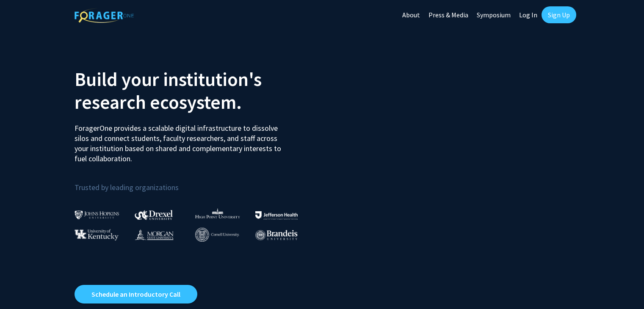  Describe the element at coordinates (97, 215) in the screenshot. I see `img: Johns Hopkins University` at that location.